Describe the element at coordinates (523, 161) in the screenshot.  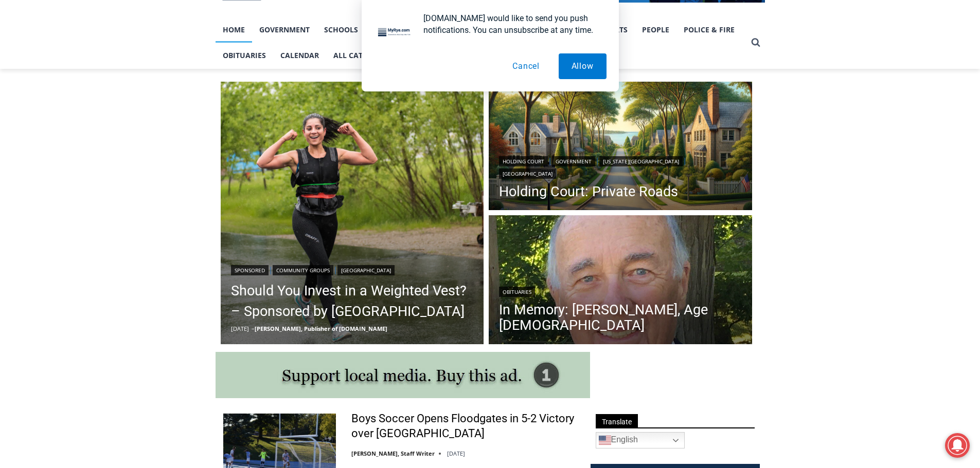
I see `a: Holding Court` at that location.